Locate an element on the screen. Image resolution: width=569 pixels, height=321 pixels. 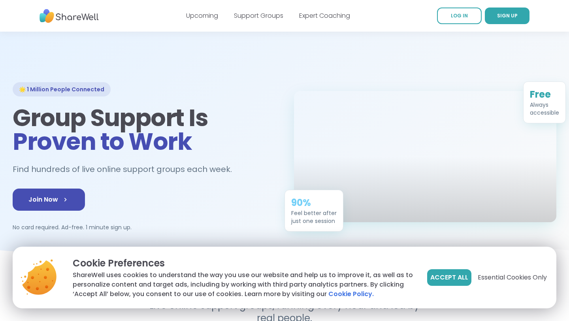
div: Feel better after just one session is located at coordinates (314, 214).